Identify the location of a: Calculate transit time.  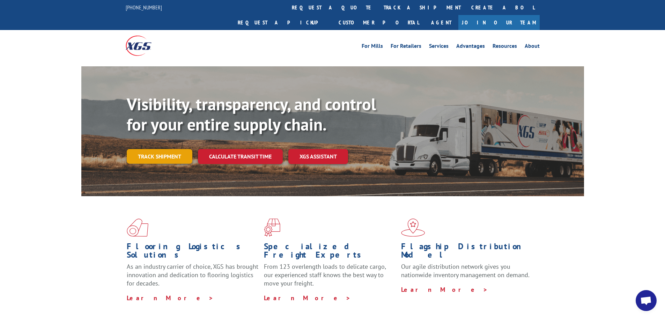
(240, 156).